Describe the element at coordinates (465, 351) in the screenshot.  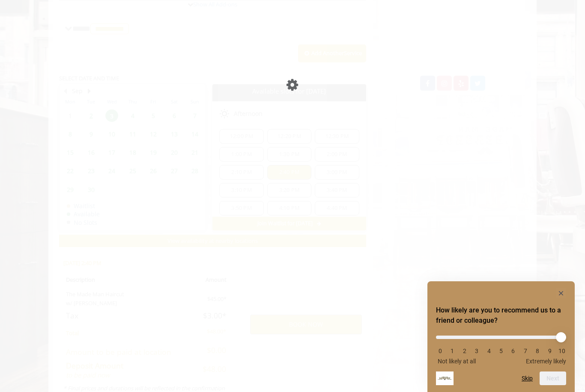
I see `li: 2` at that location.